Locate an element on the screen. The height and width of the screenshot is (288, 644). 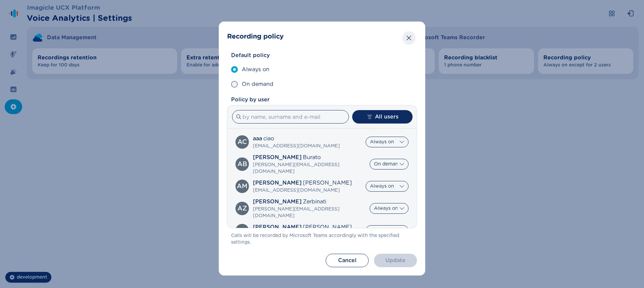
span: On demand is located at coordinates (257, 84).